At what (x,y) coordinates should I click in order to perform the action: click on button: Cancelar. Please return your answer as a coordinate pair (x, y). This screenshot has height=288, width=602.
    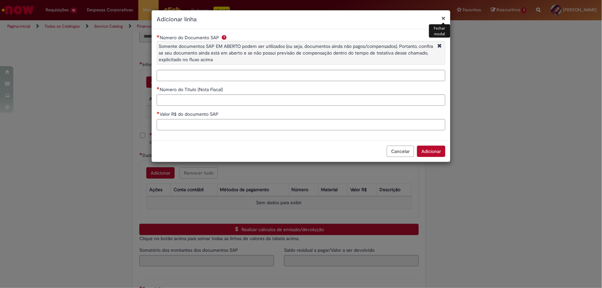
    Looking at the image, I should click on (401, 151).